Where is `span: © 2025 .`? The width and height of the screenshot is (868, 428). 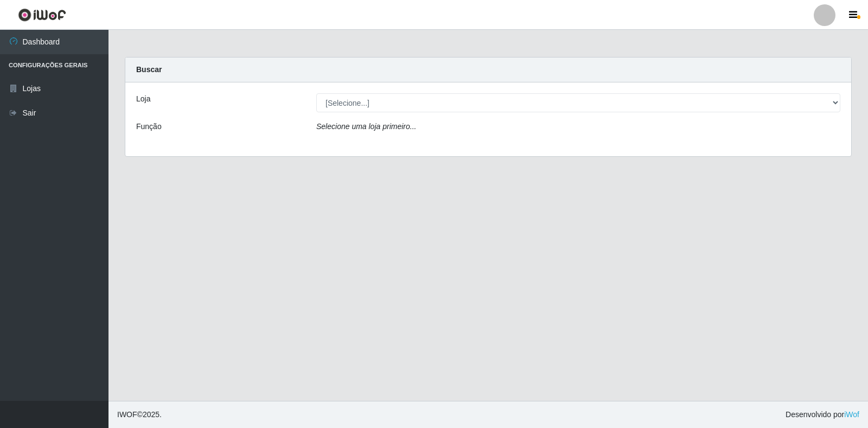
span: © 2025 . is located at coordinates (140, 414).